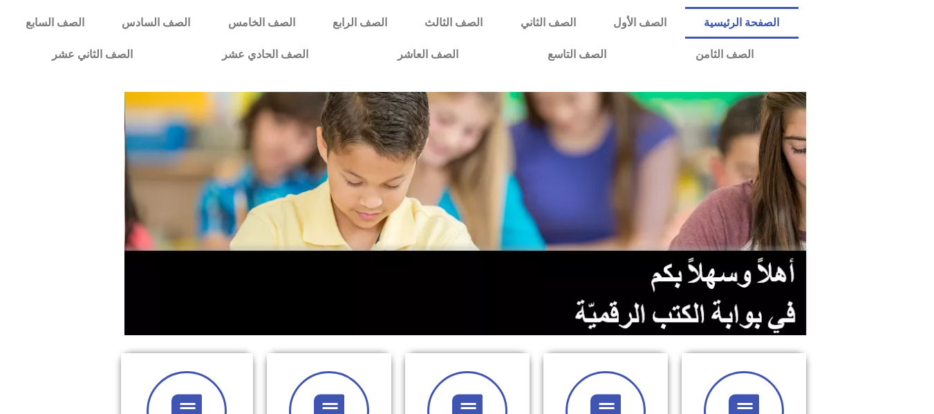 The height and width of the screenshot is (414, 934). I want to click on a: الصفحة الرئيسية, so click(741, 23).